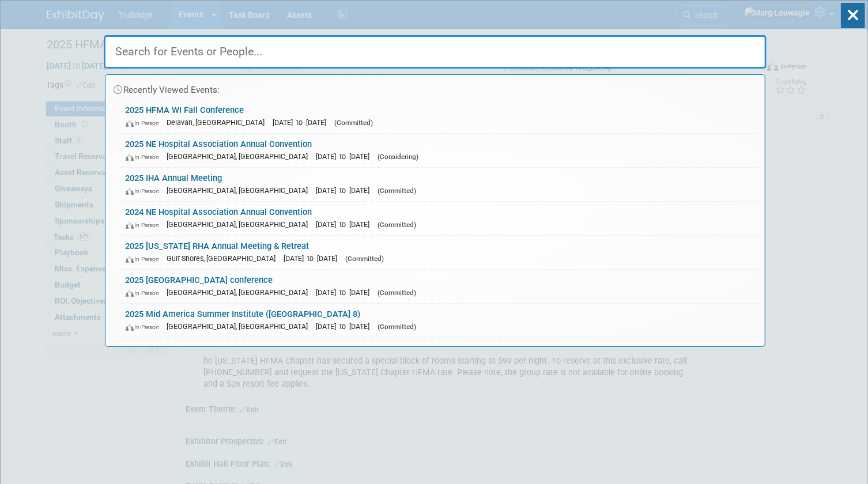 The image size is (868, 484). I want to click on div: Recently Viewed Events:, so click(435, 87).